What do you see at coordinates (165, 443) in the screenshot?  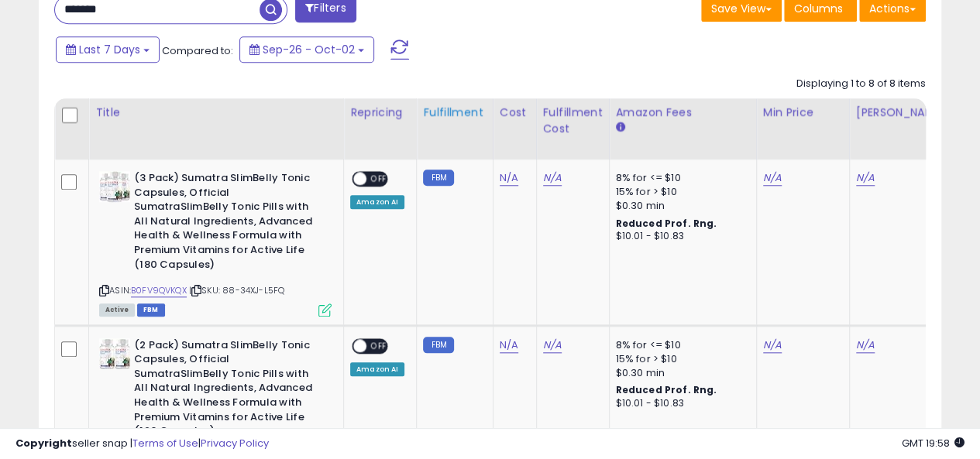 I see `a: Terms of Use` at bounding box center [165, 443].